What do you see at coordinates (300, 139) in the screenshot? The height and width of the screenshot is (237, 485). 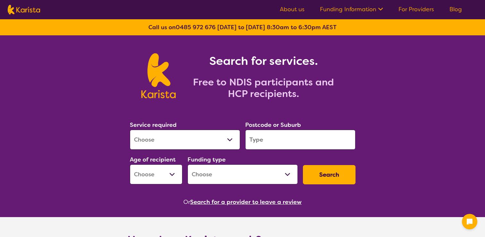 I see `input: Type` at bounding box center [300, 139].